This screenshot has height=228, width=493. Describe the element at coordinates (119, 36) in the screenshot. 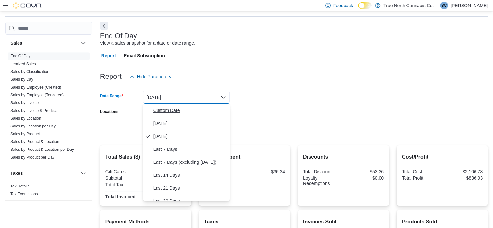

I see `h3: End Of Day` at that location.